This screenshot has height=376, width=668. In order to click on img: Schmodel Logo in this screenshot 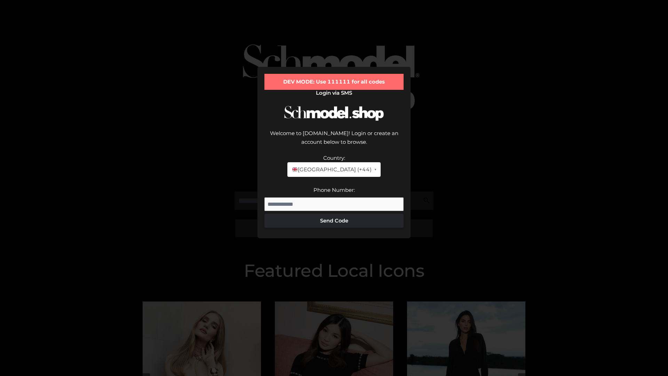, I will do `click(334, 113)`.